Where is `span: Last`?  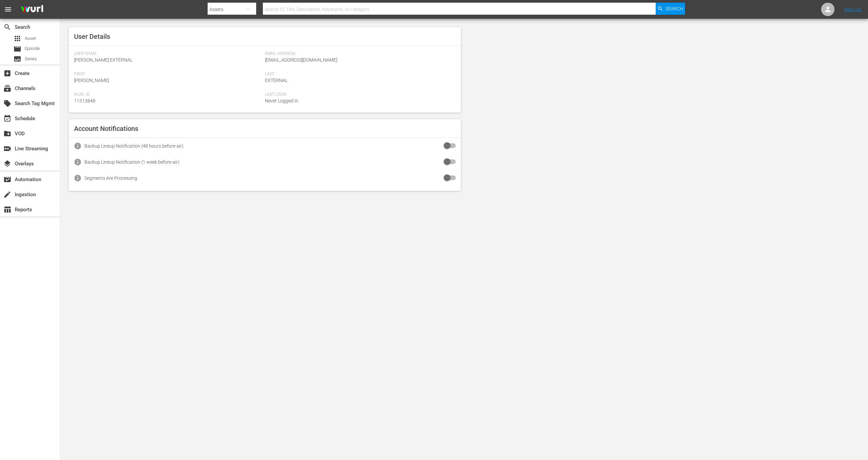
span: Last is located at coordinates (358, 74).